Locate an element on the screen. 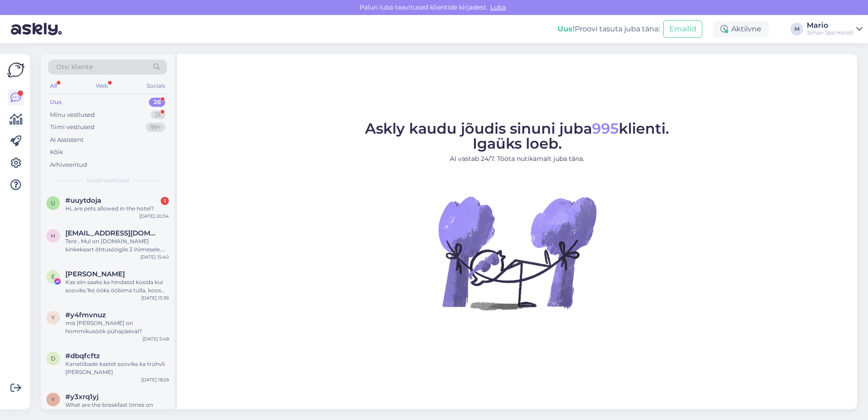  div: 1 is located at coordinates (165, 201).